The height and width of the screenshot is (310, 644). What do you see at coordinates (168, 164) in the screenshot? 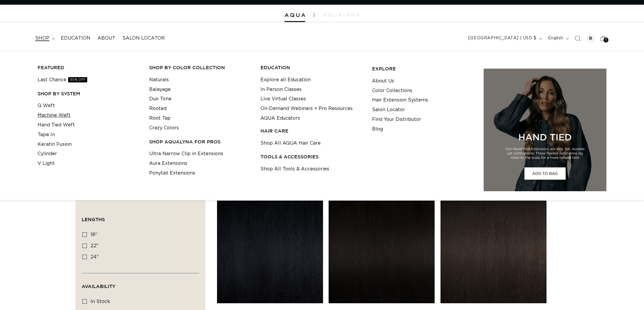
I see `a: Aura Extensions` at bounding box center [168, 164].